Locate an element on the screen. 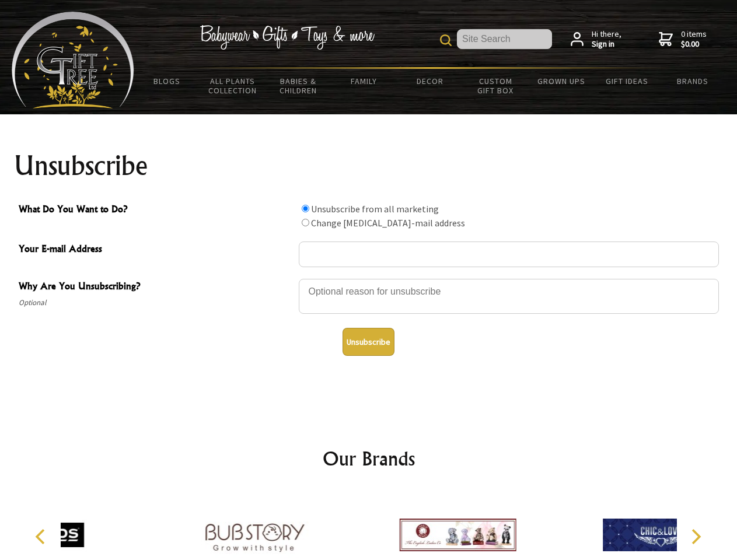 This screenshot has width=737, height=560. span: What Do You Want to Do? is located at coordinates (156, 210).